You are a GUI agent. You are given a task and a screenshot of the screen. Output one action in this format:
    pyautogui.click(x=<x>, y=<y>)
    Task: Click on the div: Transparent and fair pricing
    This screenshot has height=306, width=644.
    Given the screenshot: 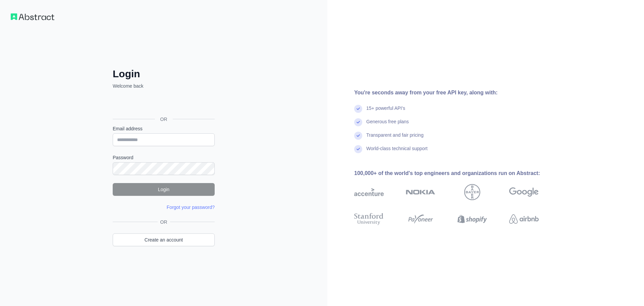 What is the action you would take?
    pyautogui.click(x=395, y=138)
    